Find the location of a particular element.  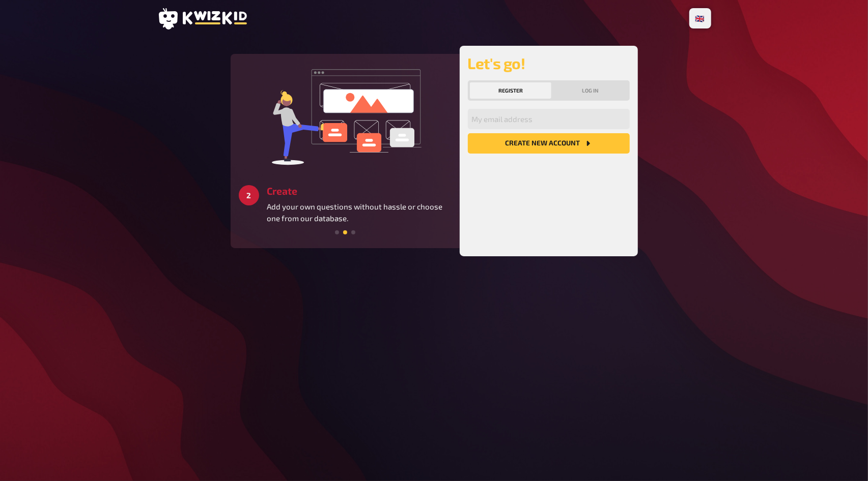

img: create is located at coordinates (345, 116).